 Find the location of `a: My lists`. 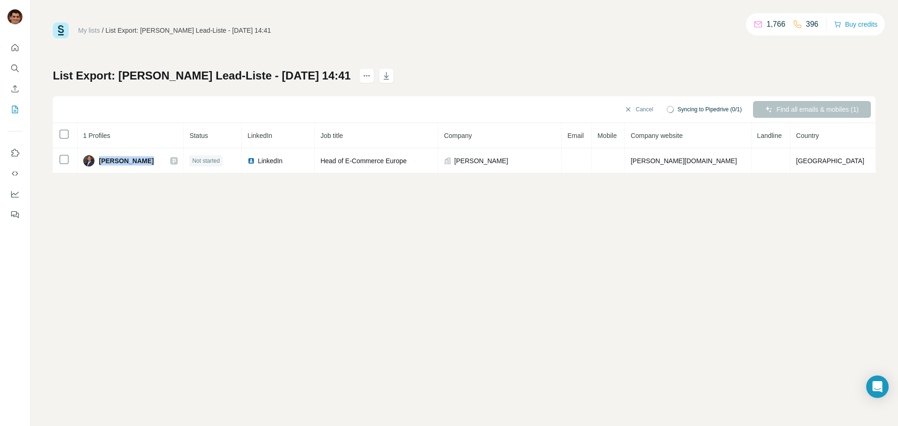

a: My lists is located at coordinates (89, 30).